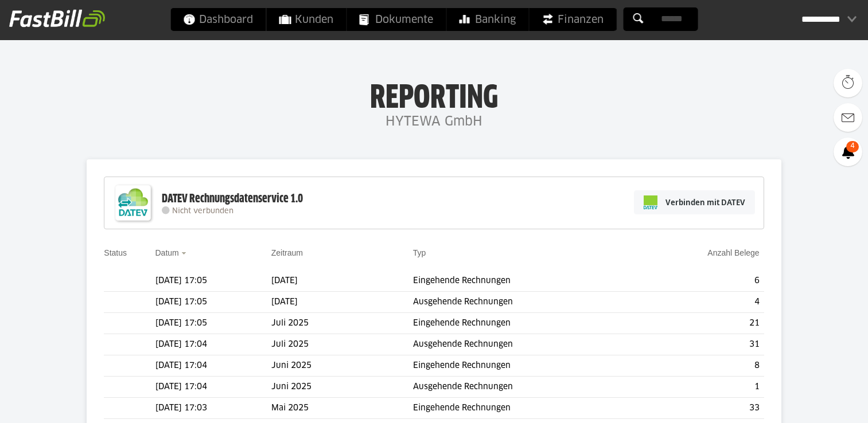  I want to click on img: DATEV-Datenservice Logo, so click(133, 203).